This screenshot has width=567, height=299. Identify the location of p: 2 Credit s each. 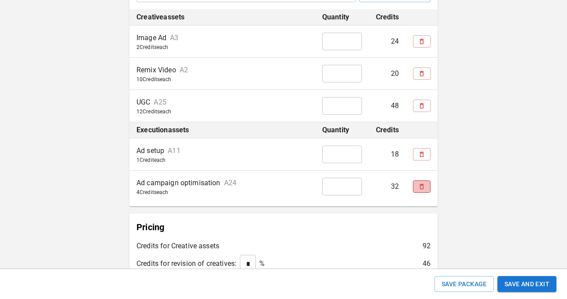
(222, 47).